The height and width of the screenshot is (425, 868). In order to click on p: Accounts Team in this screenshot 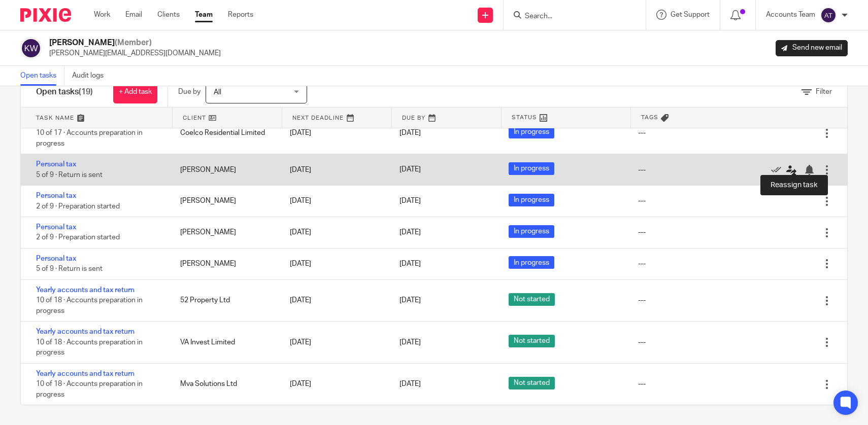, I will do `click(790, 14)`.